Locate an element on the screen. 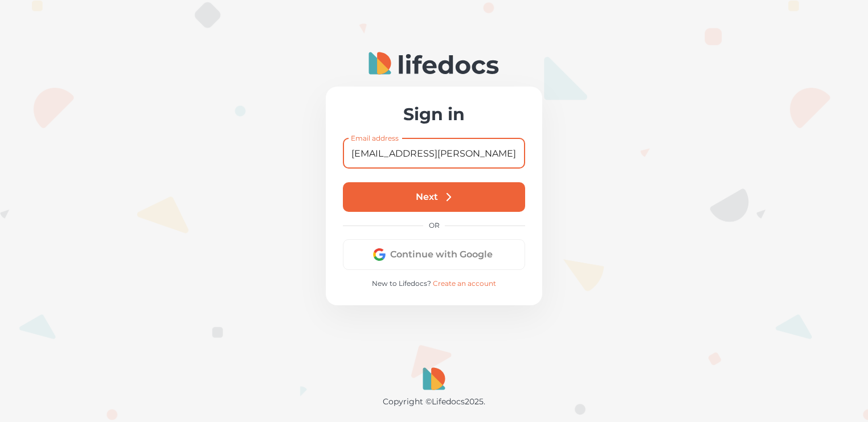 This screenshot has width=868, height=422. label: Email address is located at coordinates (375, 138).